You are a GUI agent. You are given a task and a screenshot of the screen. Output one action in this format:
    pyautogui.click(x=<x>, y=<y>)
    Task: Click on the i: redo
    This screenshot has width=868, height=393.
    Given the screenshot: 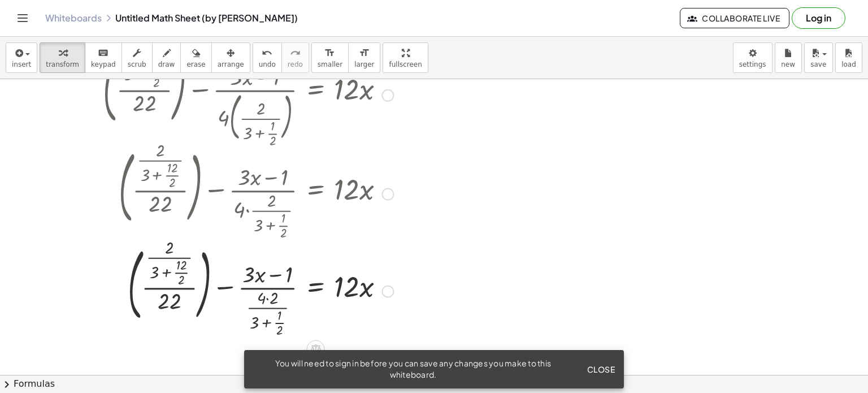 What is the action you would take?
    pyautogui.click(x=295, y=53)
    